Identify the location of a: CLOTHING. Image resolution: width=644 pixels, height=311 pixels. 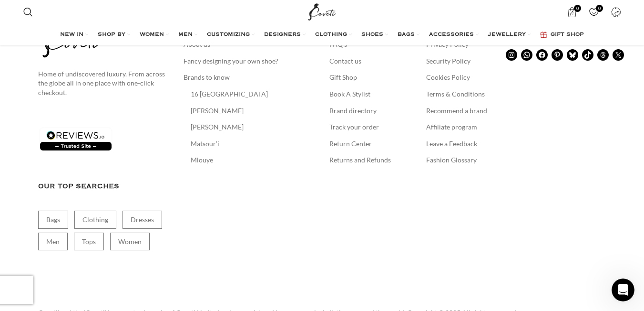
(333, 35).